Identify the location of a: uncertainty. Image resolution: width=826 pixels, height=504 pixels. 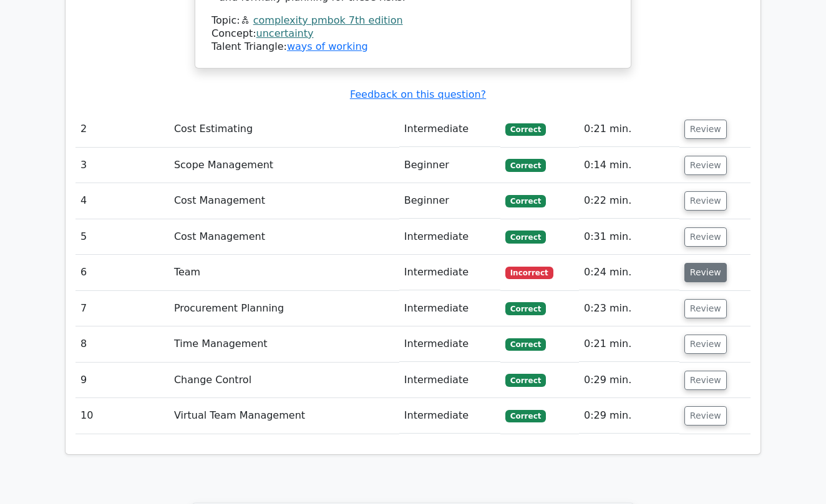
(285, 33).